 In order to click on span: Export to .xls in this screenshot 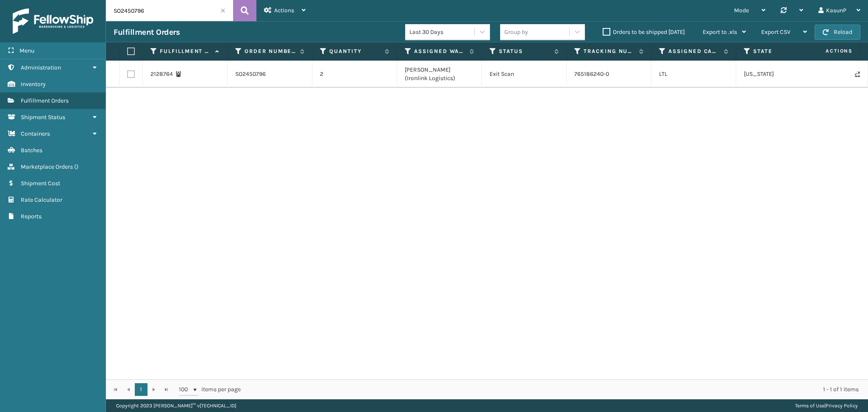, I will do `click(720, 32)`.